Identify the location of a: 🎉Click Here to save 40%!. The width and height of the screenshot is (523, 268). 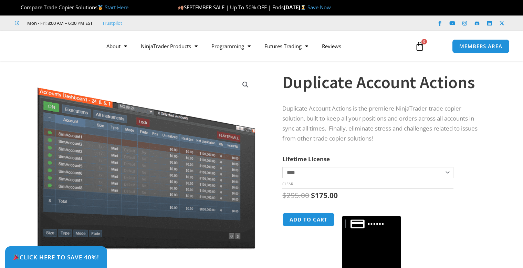
(56, 257).